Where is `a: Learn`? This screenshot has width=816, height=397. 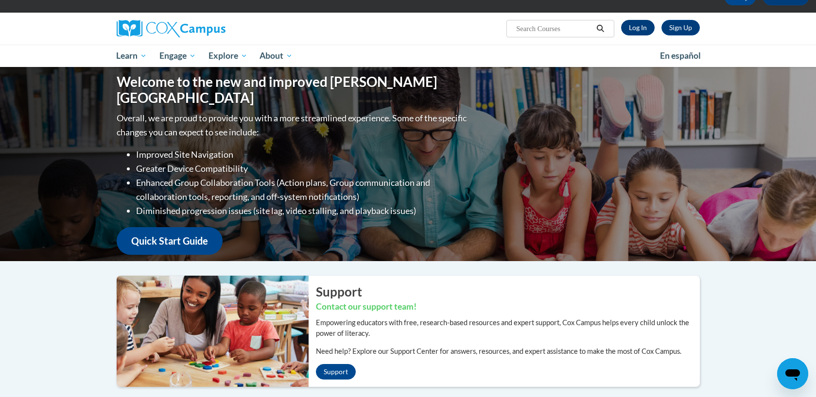
a: Learn is located at coordinates (132, 56).